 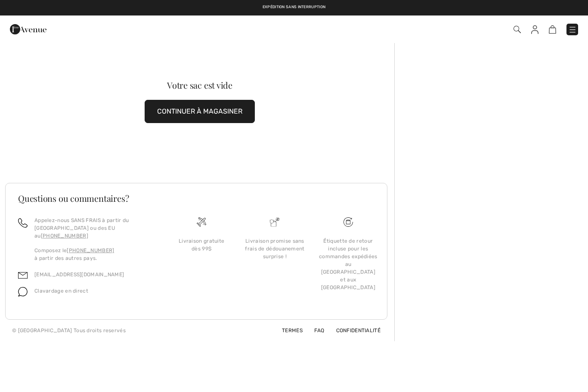 What do you see at coordinates (275, 222) in the screenshot?
I see `img: Livraison promise sans frais de dédouanement surprise&nbsp;!` at bounding box center [275, 222].